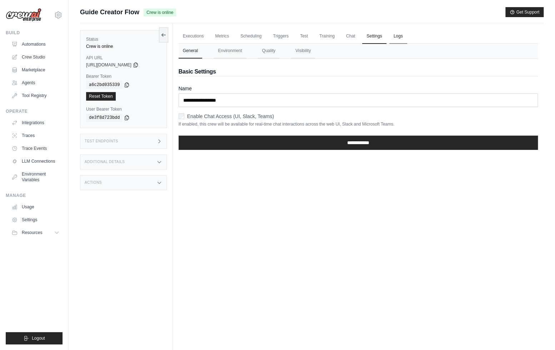 Image resolution: width=555 pixels, height=350 pixels. I want to click on button: Quality, so click(268, 51).